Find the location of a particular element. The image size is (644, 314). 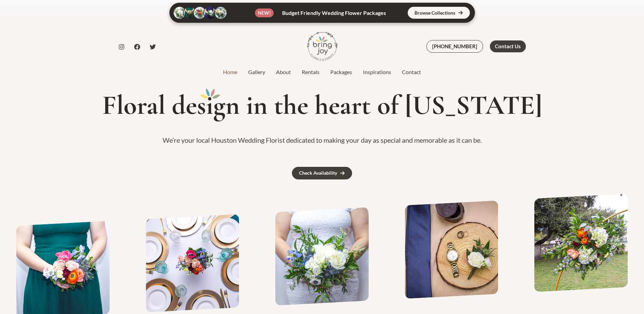

p: We’re your local Houston Wedding Florist dedicated to making your day as special and memorable as... is located at coordinates (322, 140).